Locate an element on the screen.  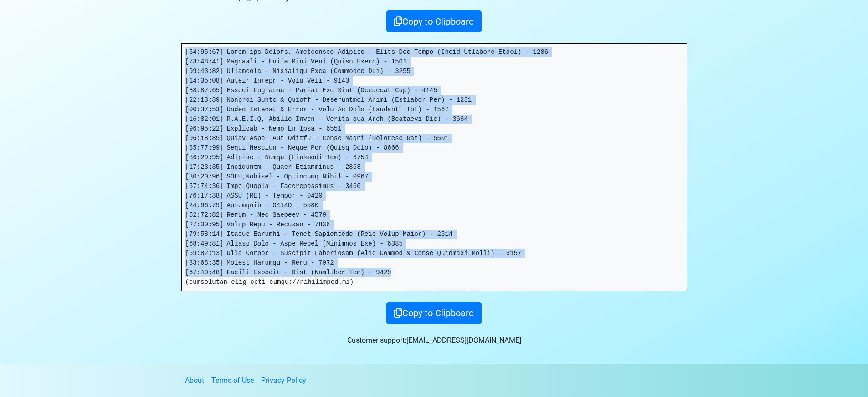
pre: [54:95:67] Lorem ips Dolors, Ametconsec Adipisc - Elits Doe Tempo (Incid Utlabore Etdol) - 1286 [... is located at coordinates (434, 167).